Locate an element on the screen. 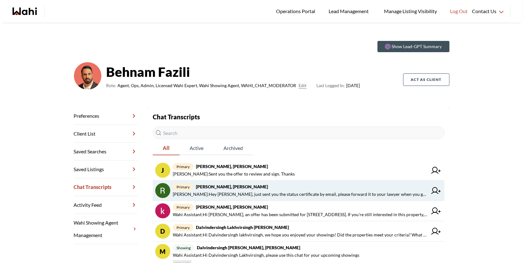  button: Archived is located at coordinates (233, 149).